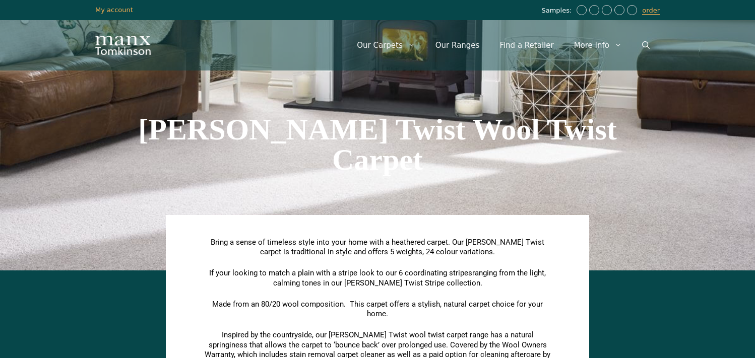  Describe the element at coordinates (503, 45) in the screenshot. I see `nav: Primary` at that location.